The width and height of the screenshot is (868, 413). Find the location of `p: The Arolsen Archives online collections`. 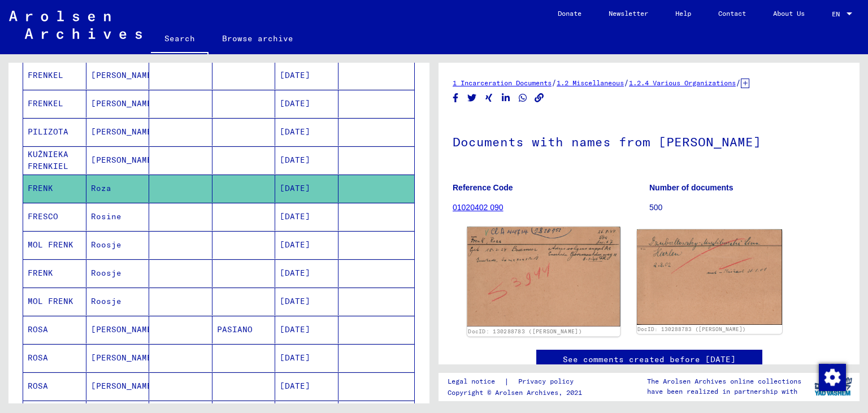

p: The Arolsen Archives online collections is located at coordinates (724, 382).